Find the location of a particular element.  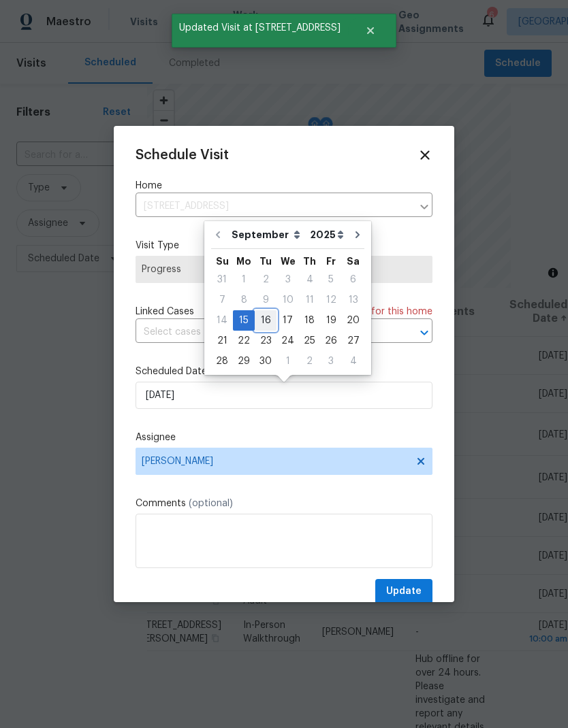

div: Sun Sep 28 2025 is located at coordinates (222, 361).